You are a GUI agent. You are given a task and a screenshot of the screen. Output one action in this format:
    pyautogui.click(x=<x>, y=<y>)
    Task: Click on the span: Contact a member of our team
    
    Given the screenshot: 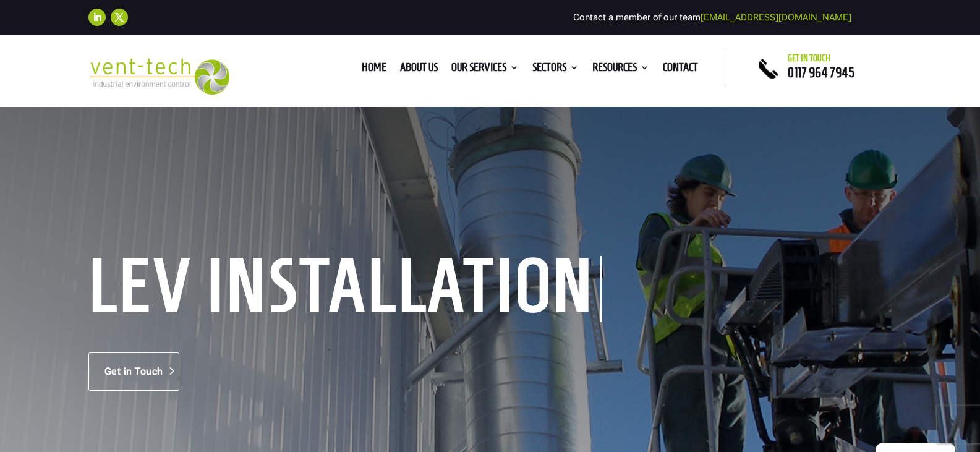 What is the action you would take?
    pyautogui.click(x=712, y=18)
    